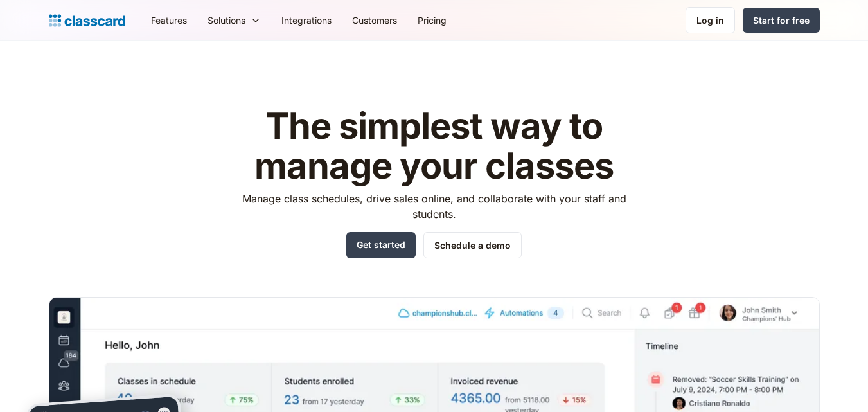 This screenshot has height=412, width=868. I want to click on a: Get started, so click(381, 245).